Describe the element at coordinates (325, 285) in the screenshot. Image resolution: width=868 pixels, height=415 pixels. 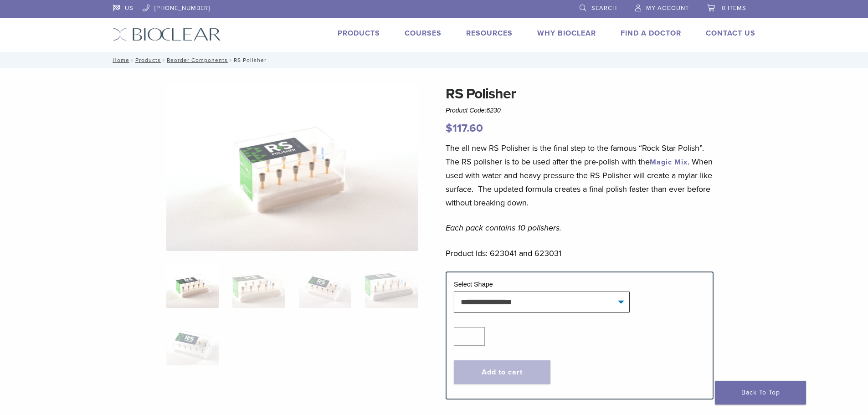
I see `img: RS Polisher - Image 3` at that location.